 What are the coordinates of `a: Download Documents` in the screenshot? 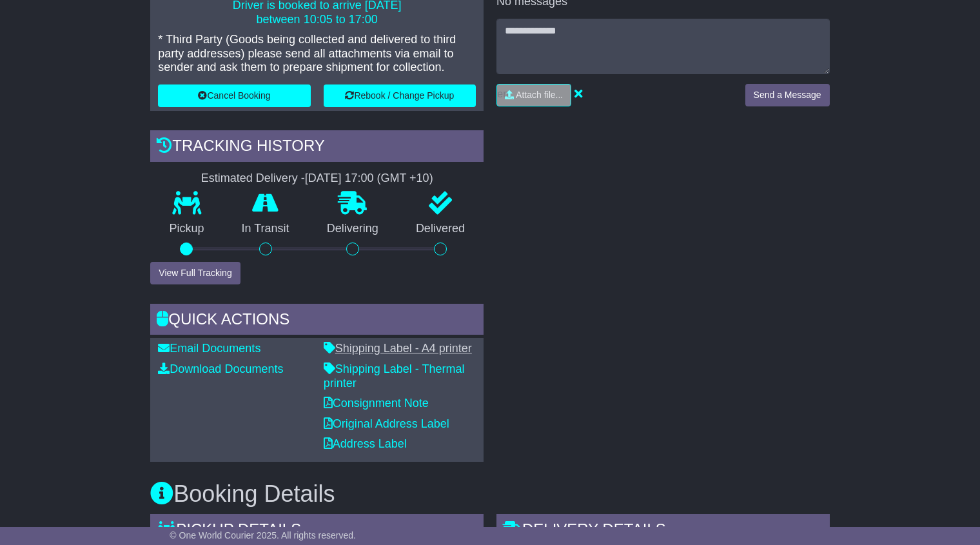 It's located at (220, 369).